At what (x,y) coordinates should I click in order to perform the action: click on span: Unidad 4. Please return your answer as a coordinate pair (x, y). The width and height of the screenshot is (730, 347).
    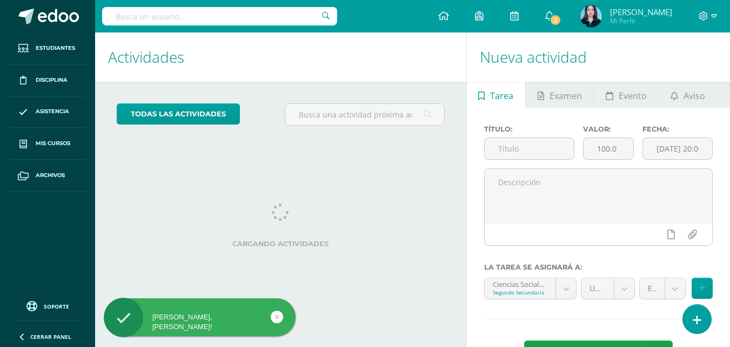
    Looking at the image, I should click on (598, 288).